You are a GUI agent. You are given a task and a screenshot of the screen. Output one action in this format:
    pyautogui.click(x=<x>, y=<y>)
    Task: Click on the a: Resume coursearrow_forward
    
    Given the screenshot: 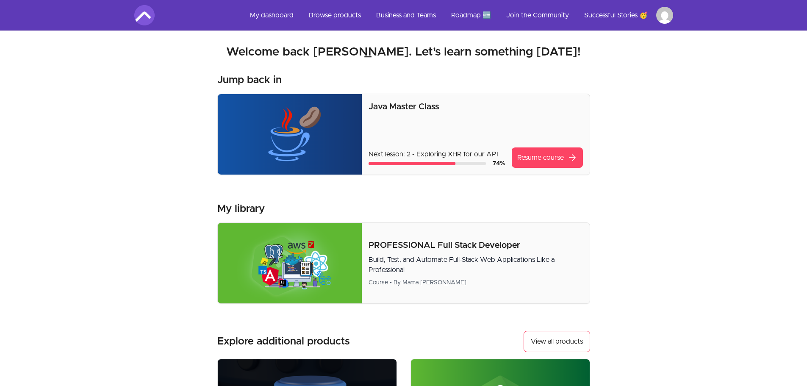 What is the action you would take?
    pyautogui.click(x=548, y=158)
    